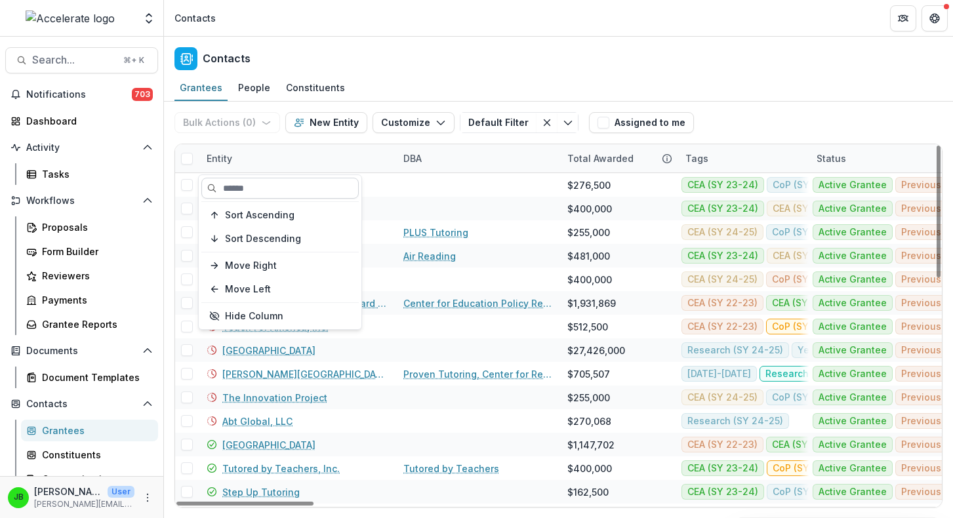  I want to click on div: $1,147,702, so click(591, 445).